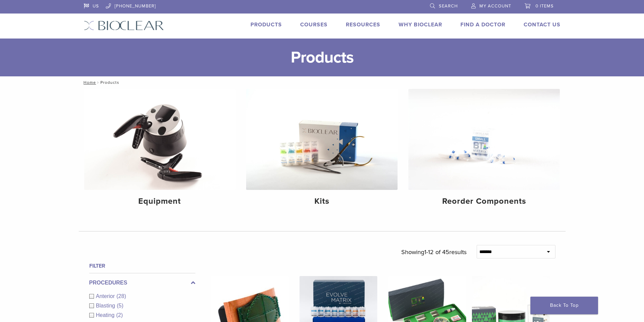 The width and height of the screenshot is (644, 322). What do you see at coordinates (120, 306) in the screenshot?
I see `span: (5)` at bounding box center [120, 306].